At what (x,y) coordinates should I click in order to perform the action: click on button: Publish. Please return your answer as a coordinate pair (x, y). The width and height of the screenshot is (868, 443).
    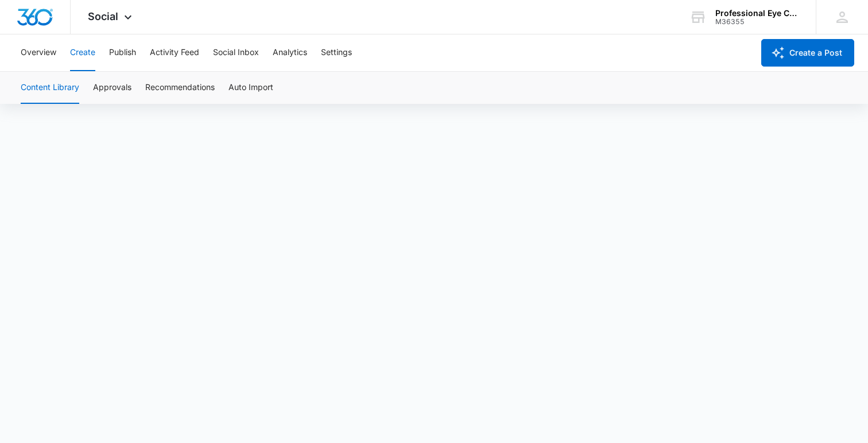
    Looking at the image, I should click on (122, 53).